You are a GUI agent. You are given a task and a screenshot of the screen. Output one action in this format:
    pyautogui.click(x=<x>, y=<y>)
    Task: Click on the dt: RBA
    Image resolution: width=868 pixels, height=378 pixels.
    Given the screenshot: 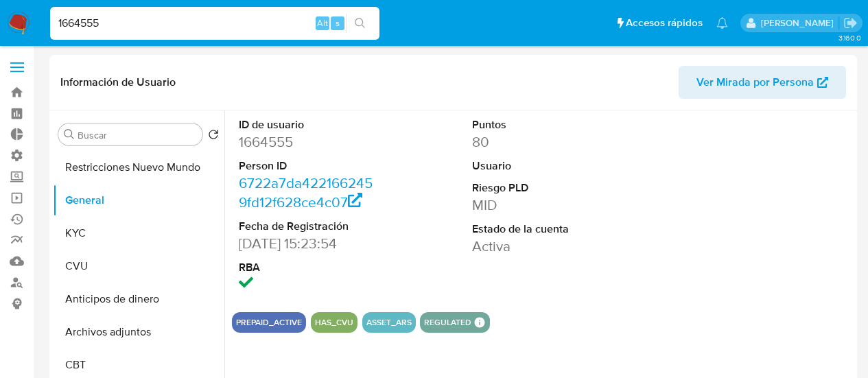 What is the action you would take?
    pyautogui.click(x=309, y=268)
    